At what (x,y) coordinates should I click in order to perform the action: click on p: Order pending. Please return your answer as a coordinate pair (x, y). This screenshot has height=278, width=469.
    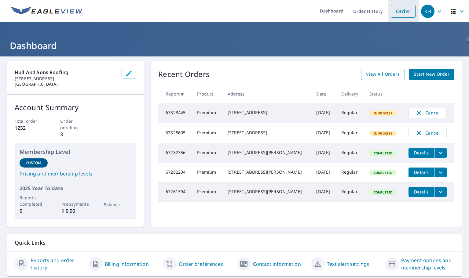
    Looking at the image, I should click on (75, 124).